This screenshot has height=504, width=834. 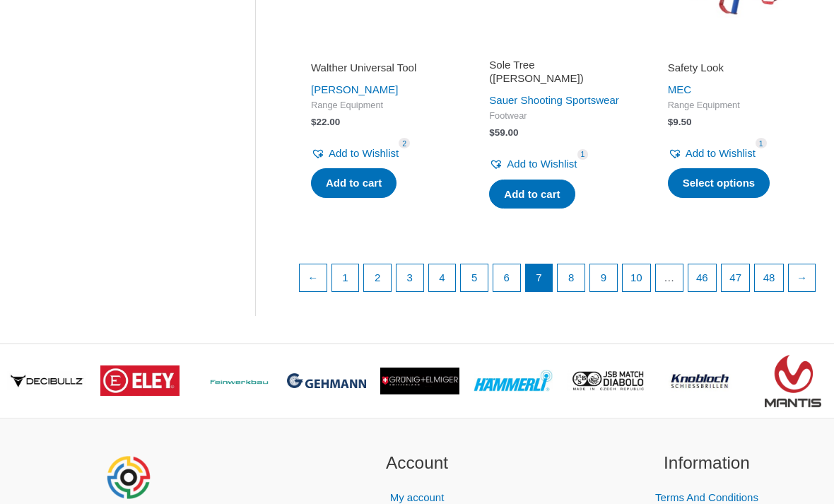 What do you see at coordinates (768, 278) in the screenshot?
I see `a: Page 48` at bounding box center [768, 278].